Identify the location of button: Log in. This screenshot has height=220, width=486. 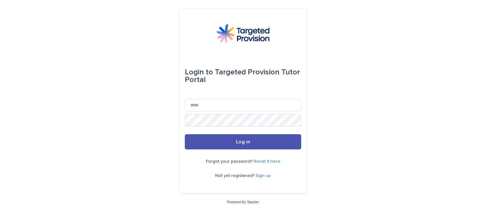
(243, 142).